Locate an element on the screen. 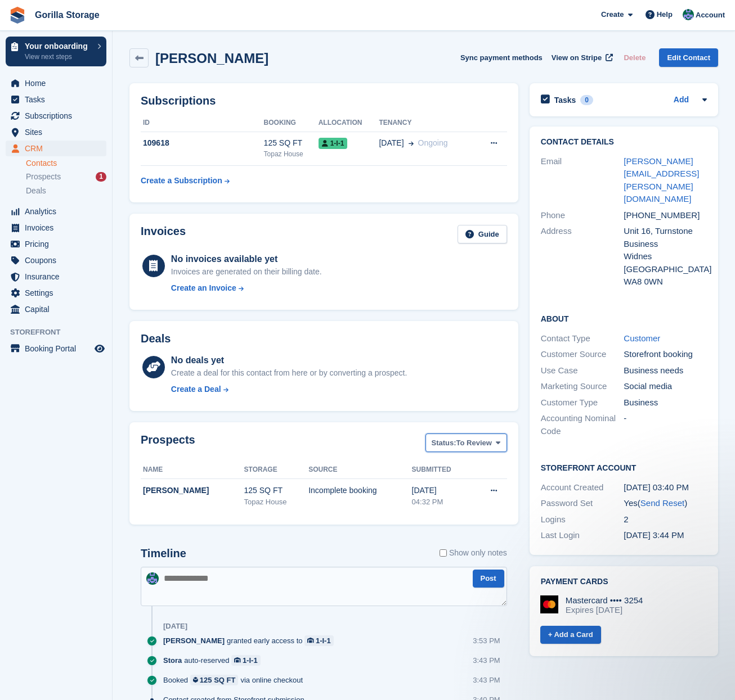 The width and height of the screenshot is (735, 700). h2: About is located at coordinates (623, 318).